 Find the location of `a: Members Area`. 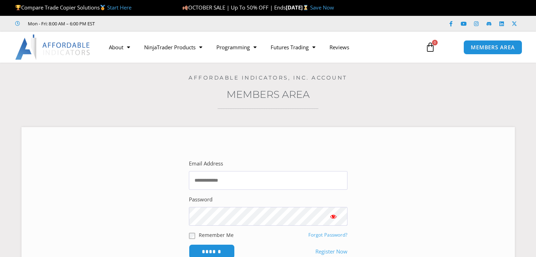

a: Members Area is located at coordinates (268, 94).